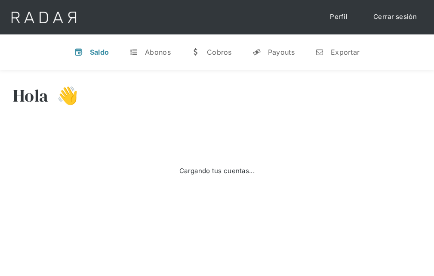 This screenshot has width=434, height=276. I want to click on div: Abonos, so click(158, 52).